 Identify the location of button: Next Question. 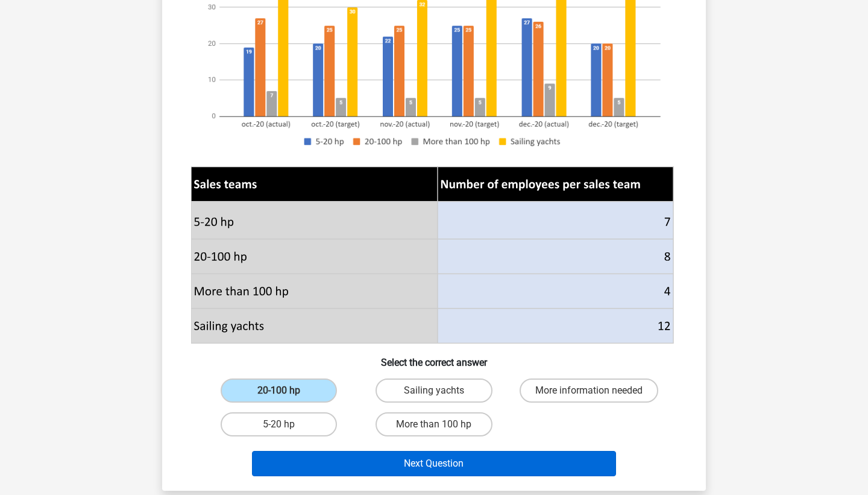
(434, 464).